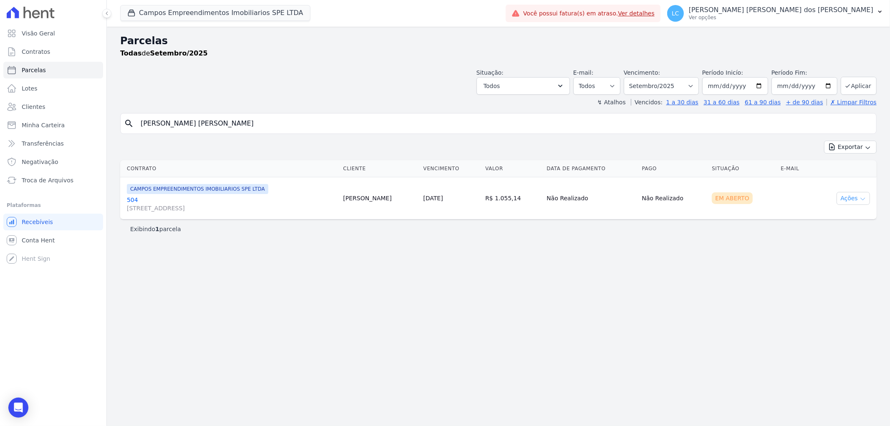 This screenshot has height=426, width=890. What do you see at coordinates (36, 52) in the screenshot?
I see `span: Contratos` at bounding box center [36, 52].